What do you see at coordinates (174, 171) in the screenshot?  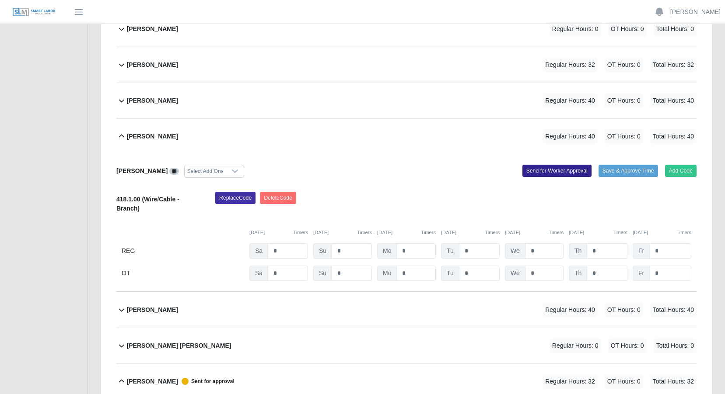 I see `a: View/Edit Notes` at bounding box center [174, 171].